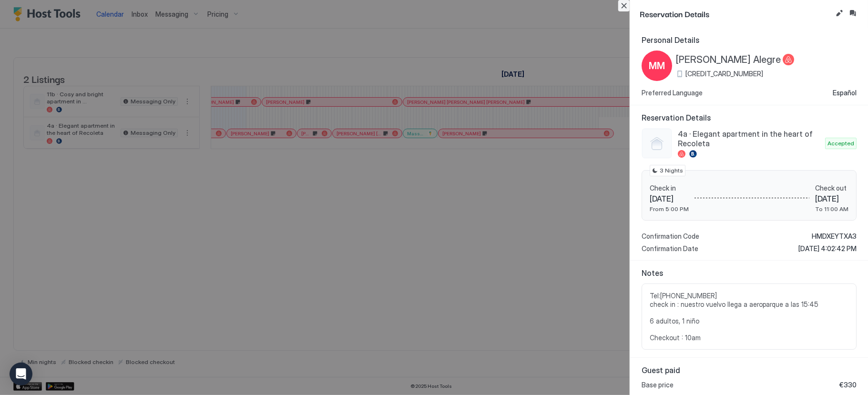 The height and width of the screenshot is (395, 868). What do you see at coordinates (832, 188) in the screenshot?
I see `span: Check out` at bounding box center [832, 188].